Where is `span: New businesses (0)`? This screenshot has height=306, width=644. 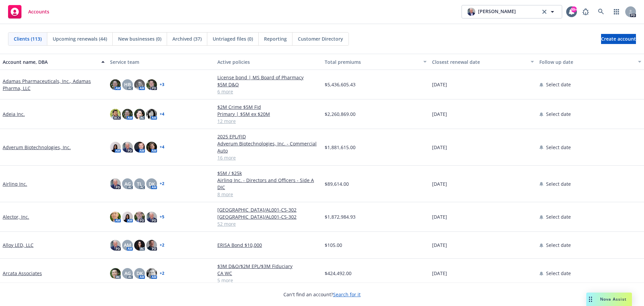
span: New businesses (0) is located at coordinates (140, 39).